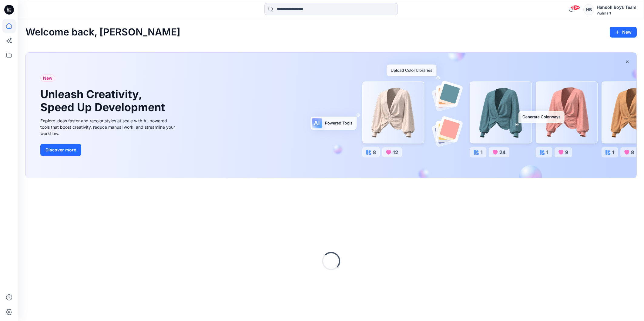 This screenshot has width=644, height=321. What do you see at coordinates (104, 101) in the screenshot?
I see `h1: Unleash Creativity, Speed Up Development` at bounding box center [104, 101].